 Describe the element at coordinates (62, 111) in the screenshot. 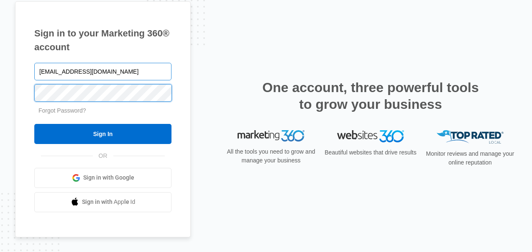

I see `a: Forgot Password?` at that location.